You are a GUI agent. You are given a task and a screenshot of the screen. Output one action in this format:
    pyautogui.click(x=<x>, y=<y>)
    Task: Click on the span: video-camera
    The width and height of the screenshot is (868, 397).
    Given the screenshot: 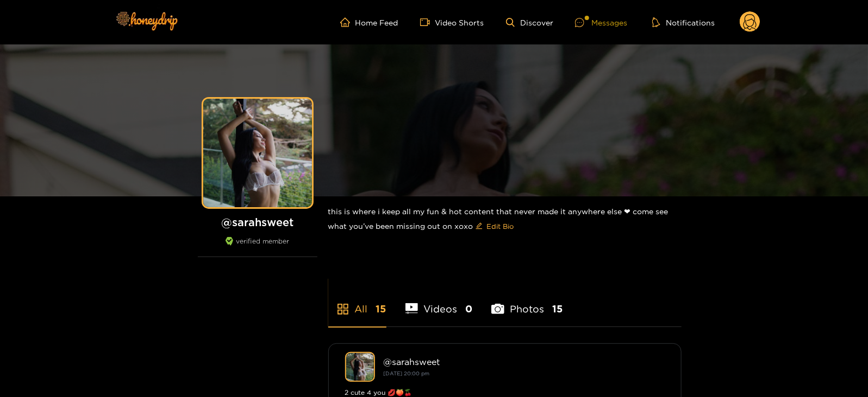 What is the action you would take?
    pyautogui.click(x=428, y=22)
    